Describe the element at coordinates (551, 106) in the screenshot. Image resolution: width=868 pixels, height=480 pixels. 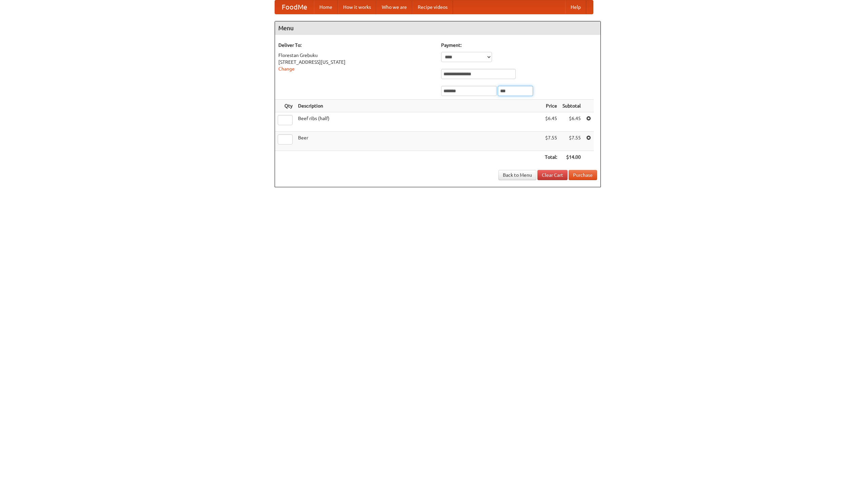
I see `th: Price` at that location.